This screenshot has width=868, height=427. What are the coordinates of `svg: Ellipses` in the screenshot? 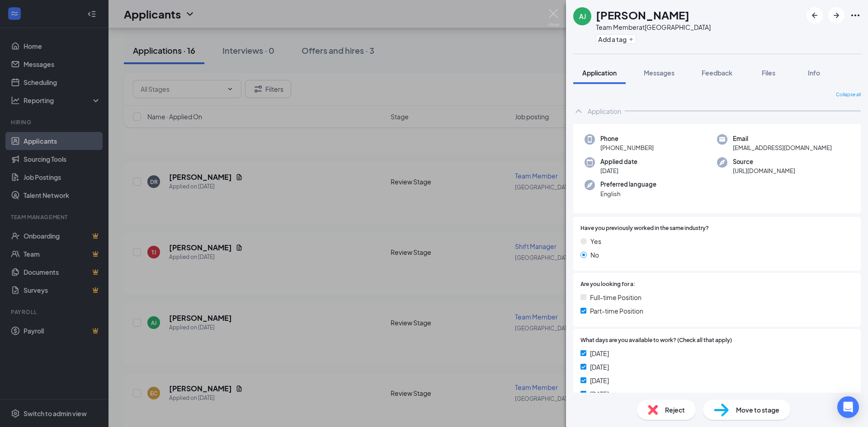 It's located at (855, 16).